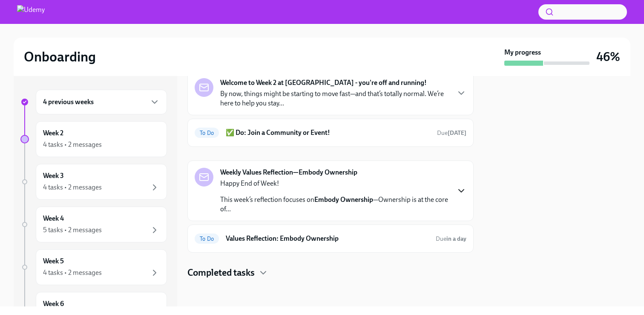  I want to click on strong: in a day, so click(456, 238).